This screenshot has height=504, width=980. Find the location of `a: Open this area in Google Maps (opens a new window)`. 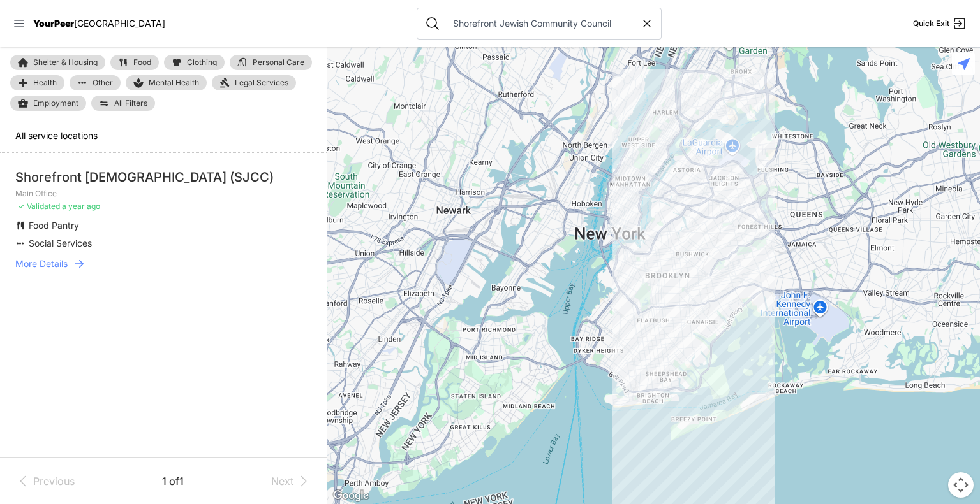

a: Open this area in Google Maps (opens a new window) is located at coordinates (351, 496).